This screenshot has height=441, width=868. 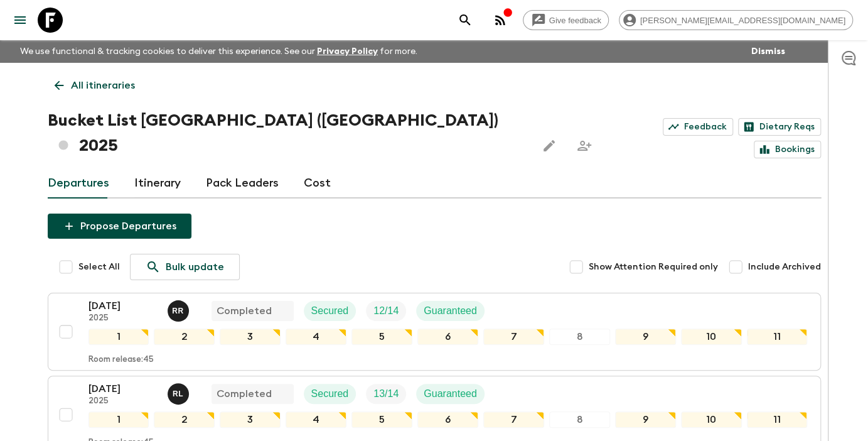 What do you see at coordinates (514, 419) in the screenshot?
I see `div: 7` at bounding box center [514, 419].